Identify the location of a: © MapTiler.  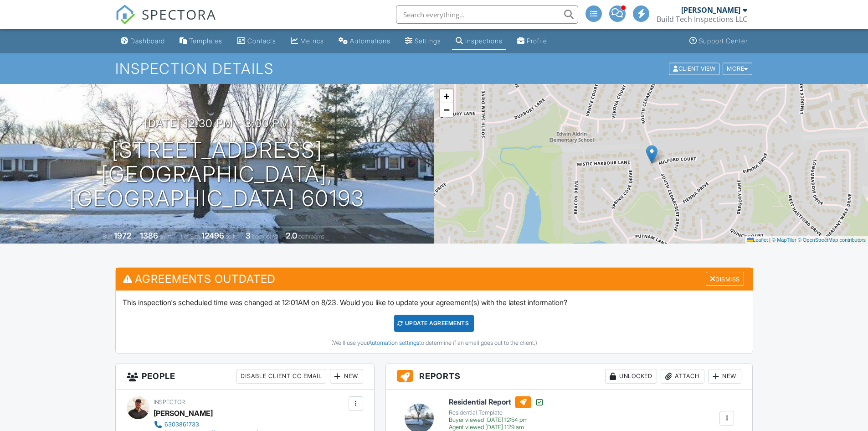
(784, 240).